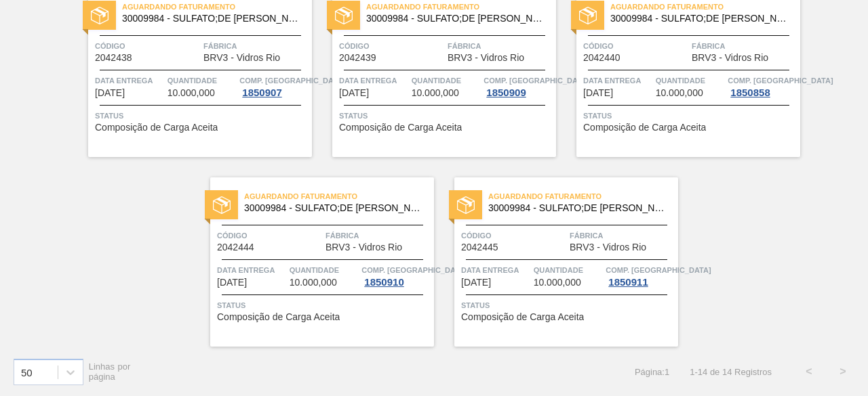  What do you see at coordinates (750, 93) in the screenshot?
I see `div: 1850858` at bounding box center [750, 93].